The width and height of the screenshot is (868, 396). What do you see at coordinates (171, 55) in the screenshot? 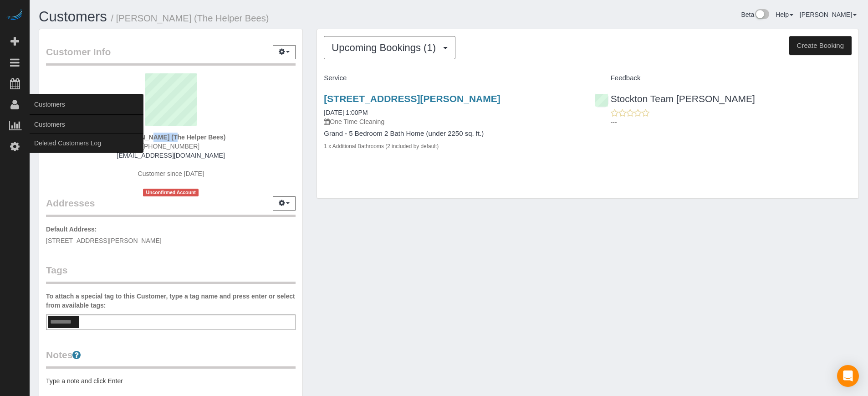
I see `legend: Customer Info` at bounding box center [171, 55].